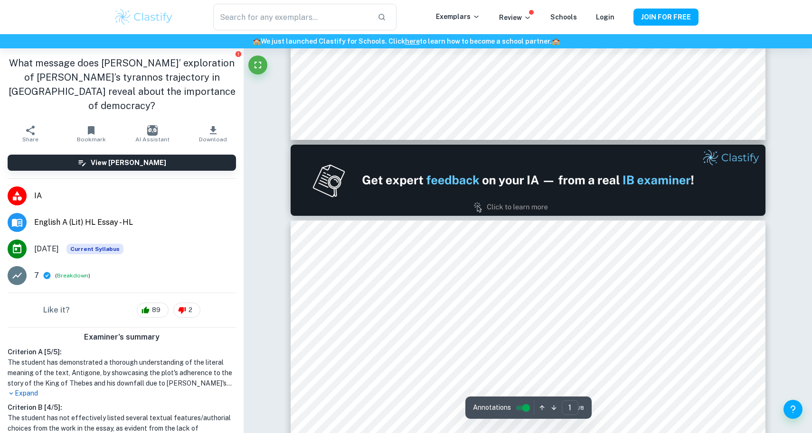 Image resolution: width=812 pixels, height=433 pixels. I want to click on div: This exemplar is based on the current syllabus. Feel free to refer to it for inspiration/ideas wh..., so click(95, 249).